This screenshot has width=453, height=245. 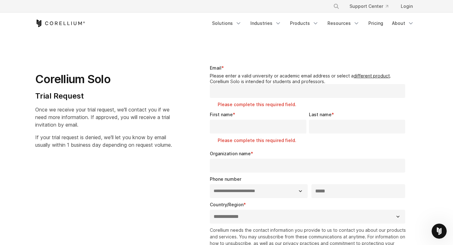 What do you see at coordinates (320, 114) in the screenshot?
I see `span: Last name` at bounding box center [320, 114].